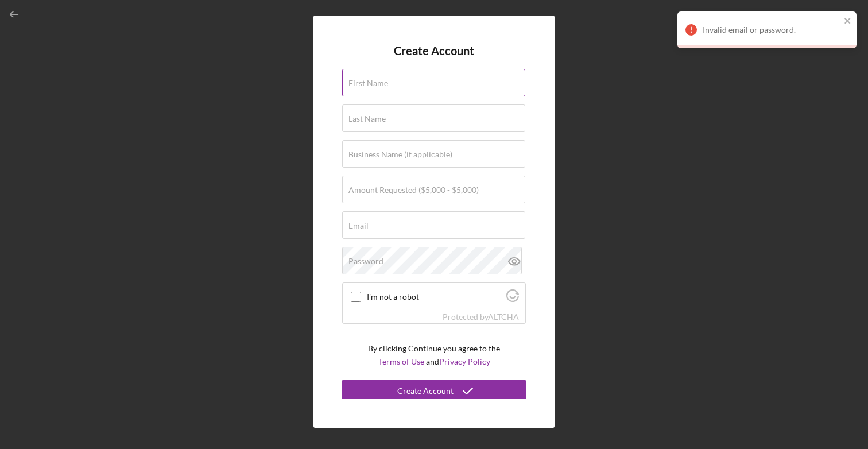  Describe the element at coordinates (367, 119) in the screenshot. I see `label: Last Name` at that location.